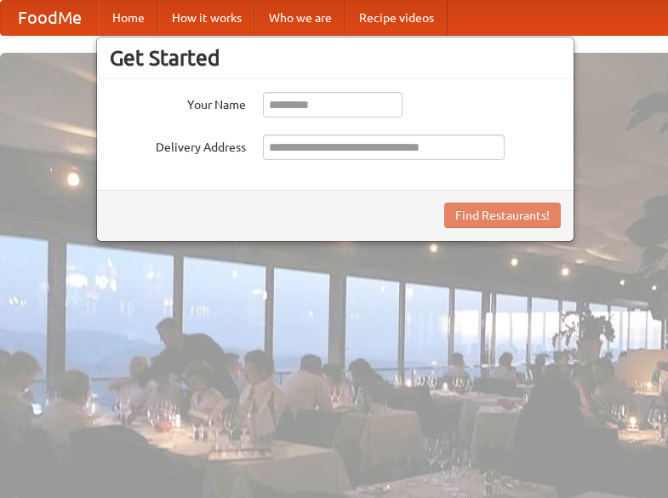 This screenshot has width=668, height=498. I want to click on a: Recipe videos, so click(396, 18).